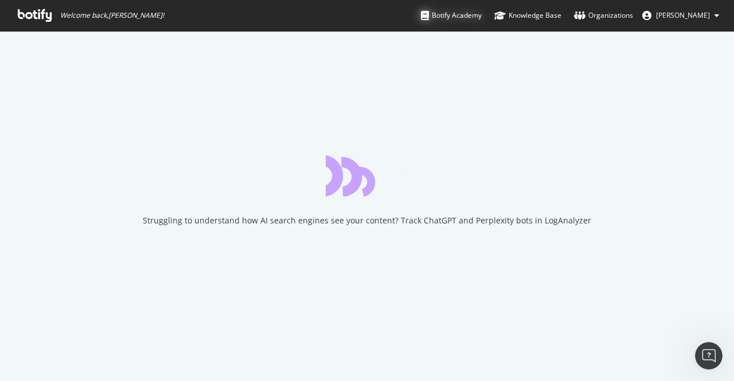 This screenshot has height=381, width=734. Describe the element at coordinates (451, 15) in the screenshot. I see `div: Botify Academy` at that location.